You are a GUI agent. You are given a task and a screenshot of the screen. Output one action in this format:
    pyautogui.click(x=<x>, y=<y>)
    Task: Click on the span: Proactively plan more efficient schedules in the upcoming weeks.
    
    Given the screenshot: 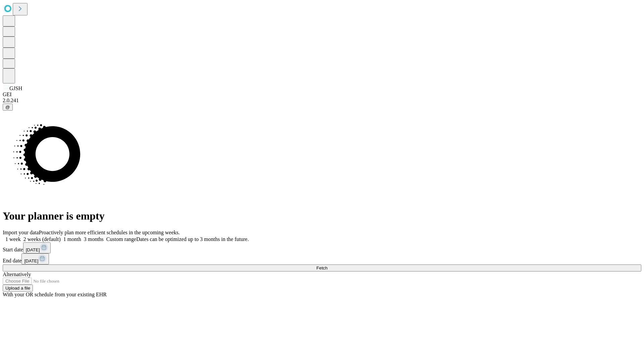 What is the action you would take?
    pyautogui.click(x=109, y=233)
    